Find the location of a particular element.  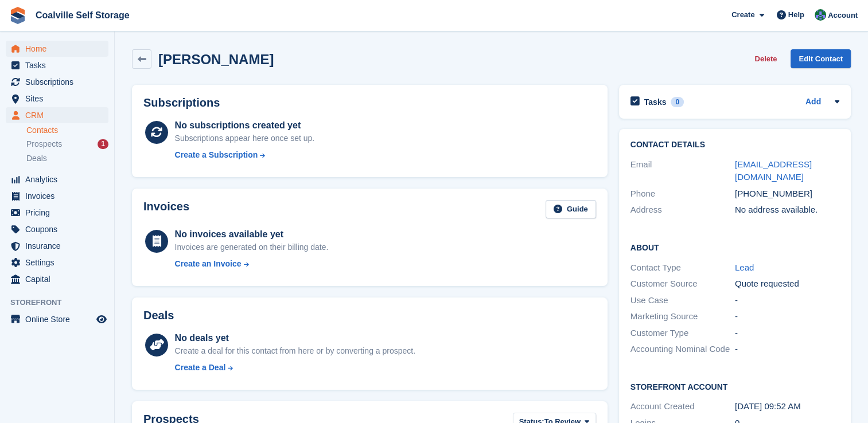

a: Create an Invoice is located at coordinates (252, 264).